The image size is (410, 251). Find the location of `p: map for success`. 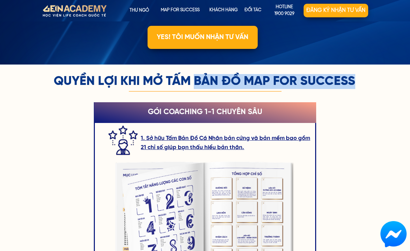

p: map for success is located at coordinates (180, 11).